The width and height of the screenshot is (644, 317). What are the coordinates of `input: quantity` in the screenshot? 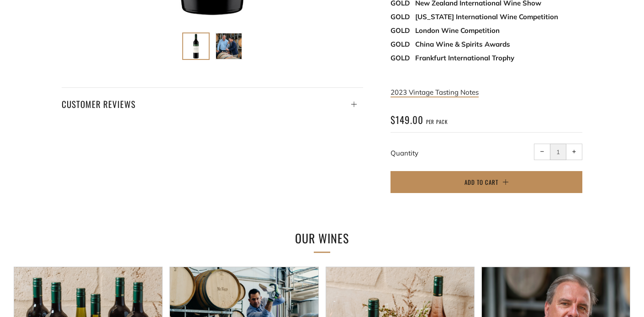 It's located at (558, 152).